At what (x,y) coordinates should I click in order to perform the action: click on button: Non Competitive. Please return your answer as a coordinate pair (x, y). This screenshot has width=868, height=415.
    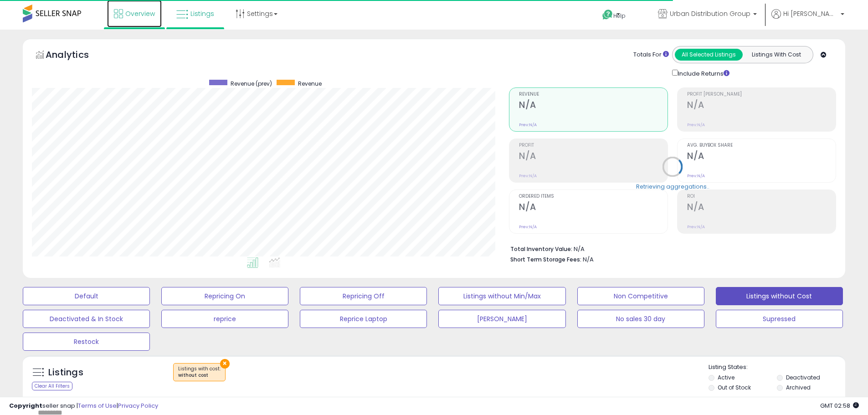
    Looking at the image, I should click on (641, 296).